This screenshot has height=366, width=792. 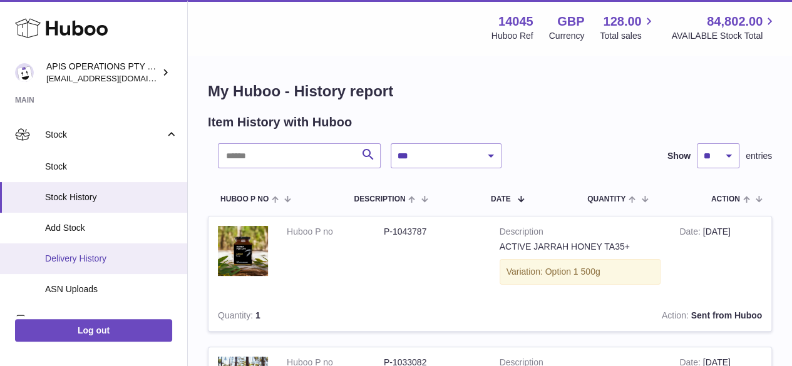 What do you see at coordinates (734, 21) in the screenshot?
I see `span: 84,802.00` at bounding box center [734, 21].